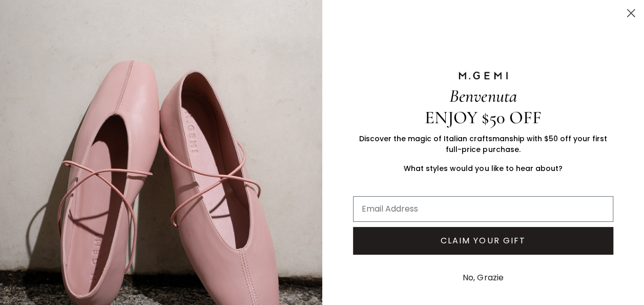 The image size is (644, 305). What do you see at coordinates (483, 241) in the screenshot?
I see `button: CLAIM YOUR GIFT` at bounding box center [483, 241].